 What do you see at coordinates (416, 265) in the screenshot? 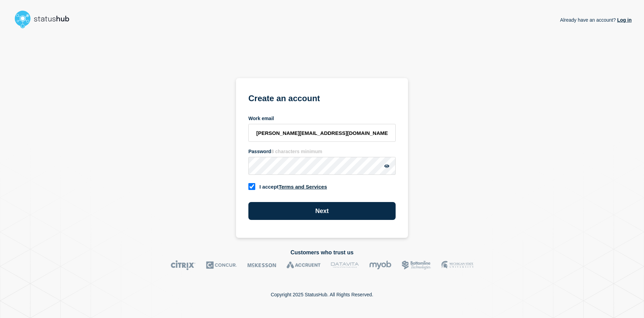
I see `img: Bottomline logo` at bounding box center [416, 265].